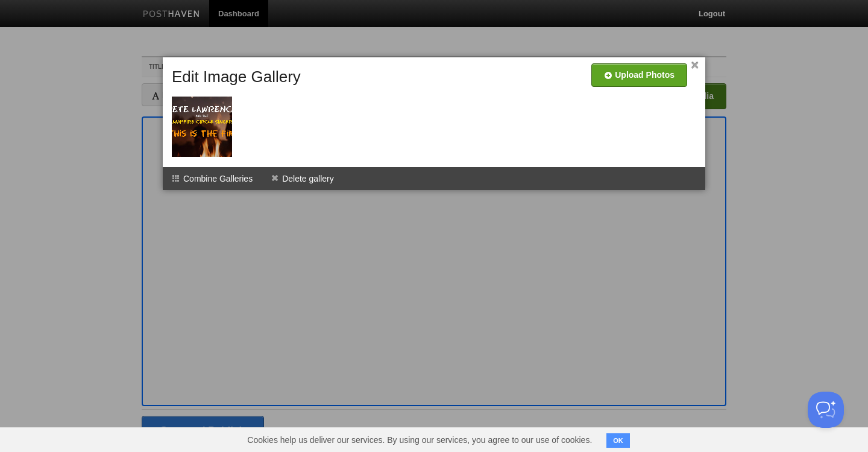  What do you see at coordinates (302, 178) in the screenshot?
I see `li: Delete gallery` at bounding box center [302, 178].